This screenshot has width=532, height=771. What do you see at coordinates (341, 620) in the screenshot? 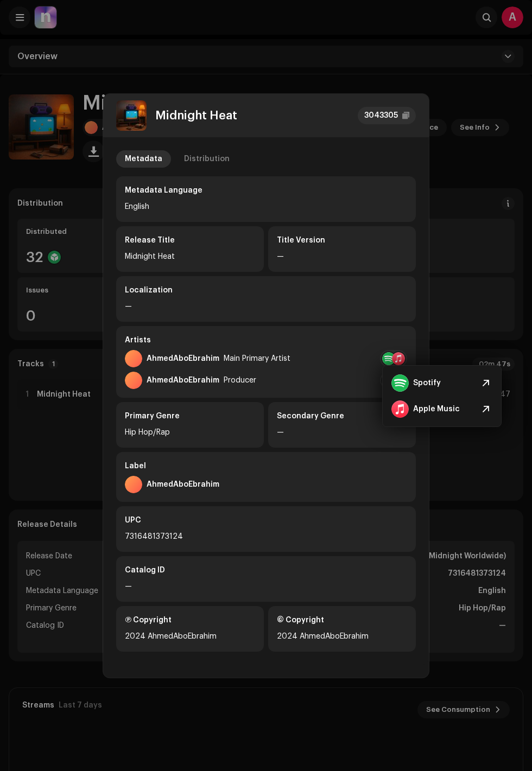
I see `div: © Copyright` at bounding box center [341, 620].